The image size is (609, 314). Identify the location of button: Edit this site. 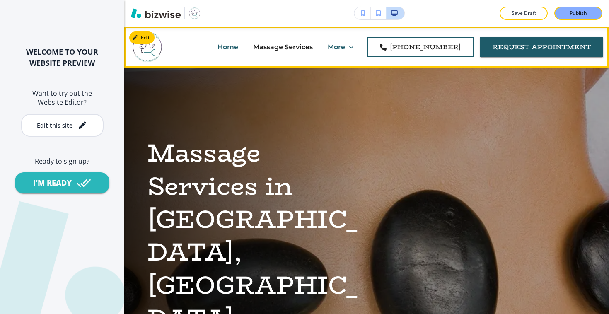
(62, 125).